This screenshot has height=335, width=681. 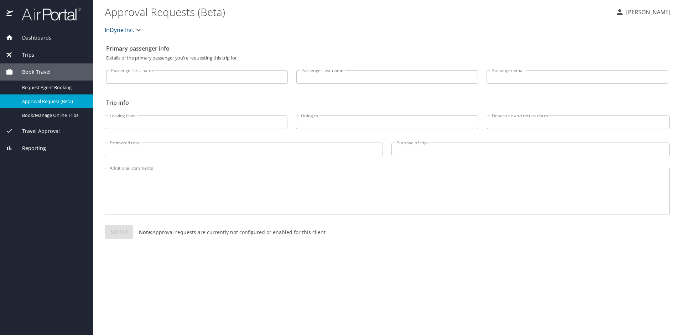 I want to click on strong: Note:, so click(x=146, y=232).